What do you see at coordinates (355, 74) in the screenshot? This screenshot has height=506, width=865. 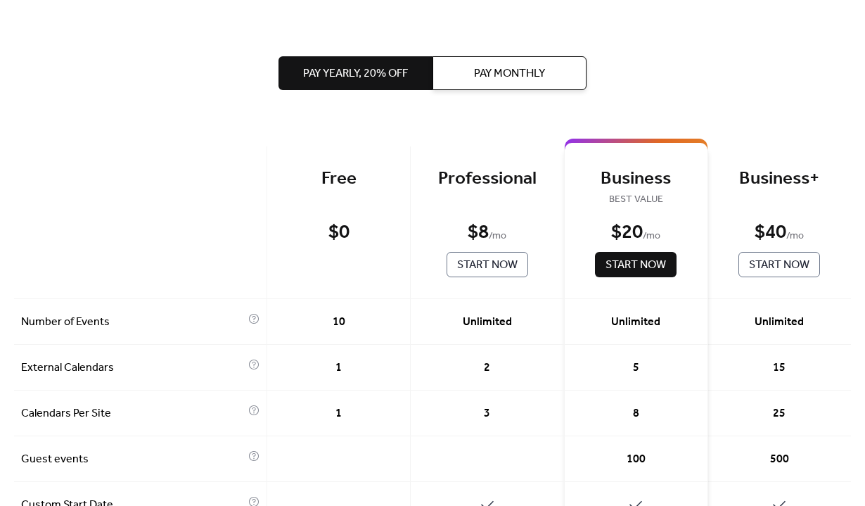 I see `span: Pay Yearly, 20% off` at bounding box center [355, 74].